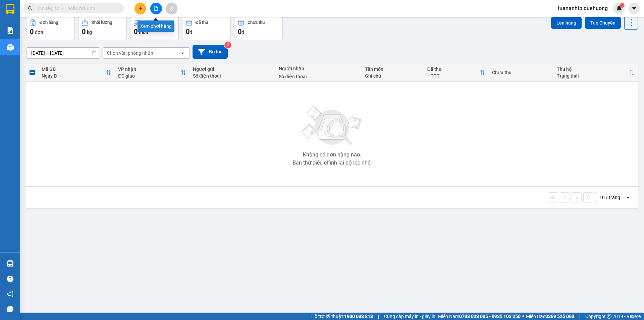 Image resolution: width=644 pixels, height=320 pixels. What do you see at coordinates (489, 316) in the screenshot?
I see `strong: 0708 023 035 - 0935 103 250` at bounding box center [489, 316].